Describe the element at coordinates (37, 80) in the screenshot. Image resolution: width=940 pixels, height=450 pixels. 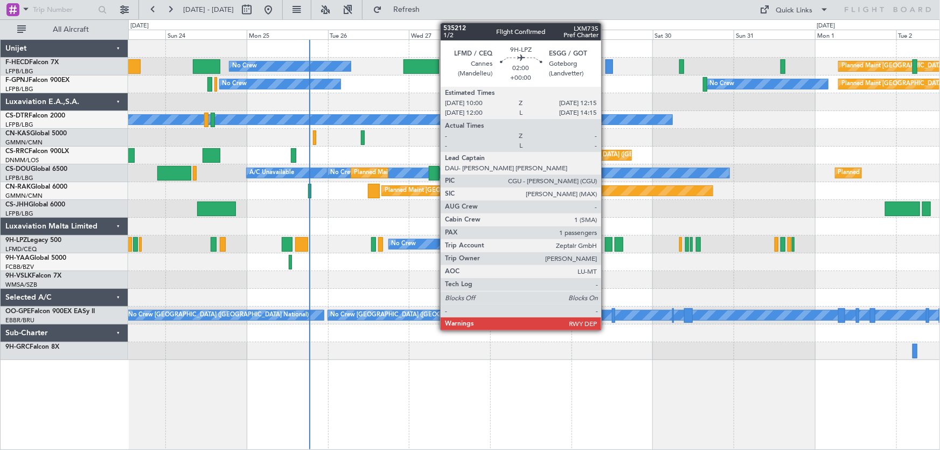
I see `a: F-GPNJFalcon 900EX` at that location.